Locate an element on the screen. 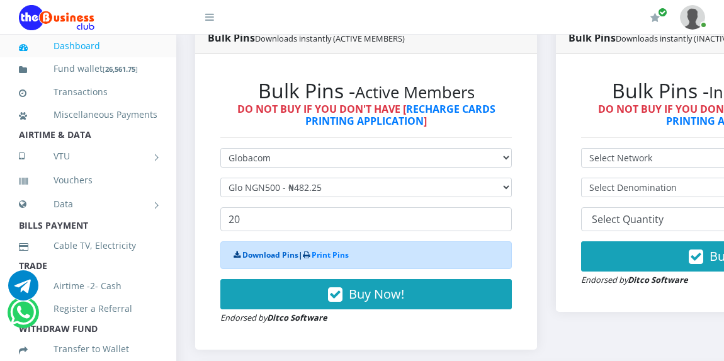  i: Renew/Upgrade Subscription is located at coordinates (655, 18).